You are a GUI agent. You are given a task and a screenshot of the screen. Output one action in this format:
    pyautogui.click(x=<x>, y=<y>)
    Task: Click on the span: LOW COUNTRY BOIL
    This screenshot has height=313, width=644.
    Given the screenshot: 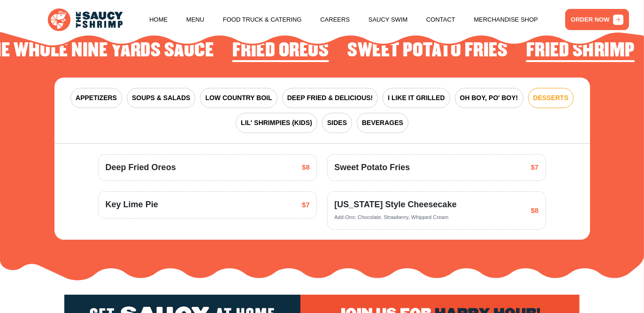 What is the action you would take?
    pyautogui.click(x=239, y=98)
    